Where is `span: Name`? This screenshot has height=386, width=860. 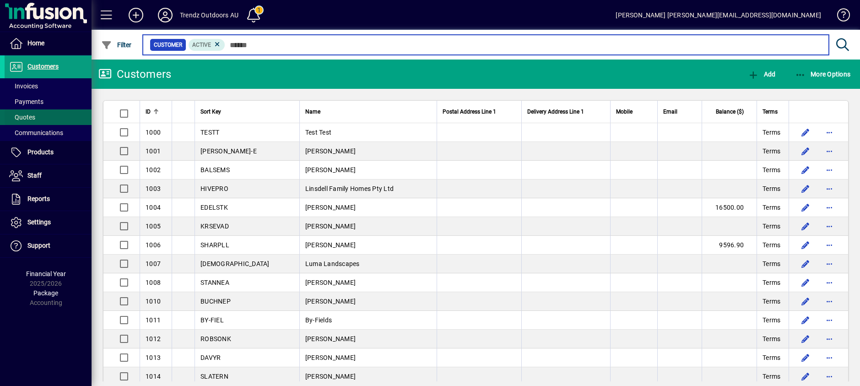 span: Name is located at coordinates (313, 112).